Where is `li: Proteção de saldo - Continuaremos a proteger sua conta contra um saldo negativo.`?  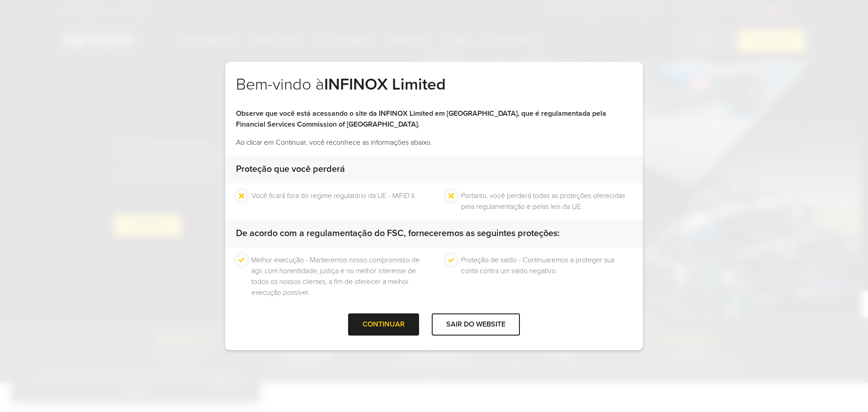
li: Proteção de saldo - Continuaremos a proteger sua conta contra um saldo negativo. is located at coordinates (547, 276).